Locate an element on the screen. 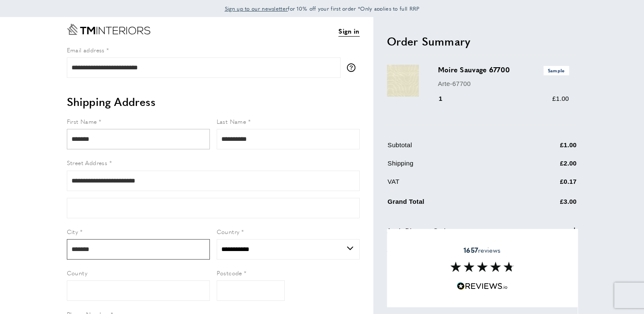 The height and width of the screenshot is (314, 644). td: £3.00 is located at coordinates (547, 204).